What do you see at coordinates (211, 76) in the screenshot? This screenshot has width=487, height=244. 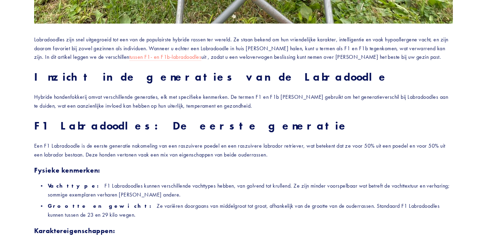 I see `font: Inzicht in de generaties van de Labradoodle` at bounding box center [211, 76].